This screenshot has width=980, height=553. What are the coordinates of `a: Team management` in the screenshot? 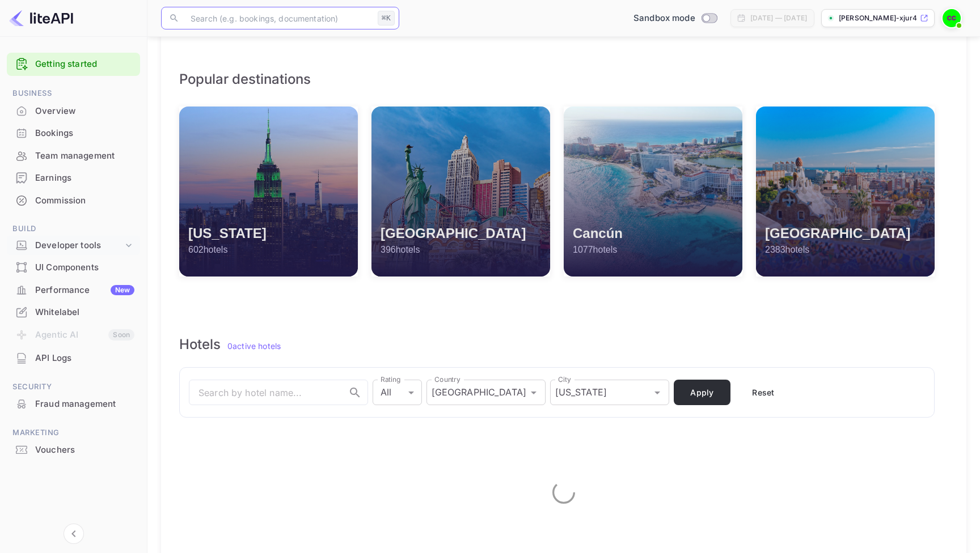 It's located at (73, 155).